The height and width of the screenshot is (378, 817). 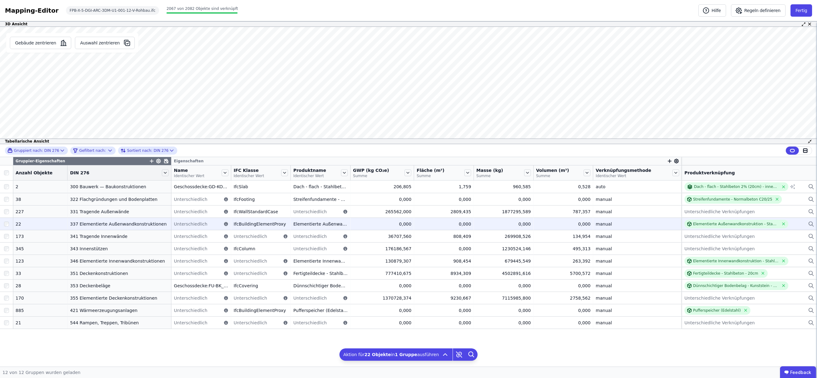 What do you see at coordinates (40, 187) in the screenshot?
I see `div: 2` at bounding box center [40, 187].